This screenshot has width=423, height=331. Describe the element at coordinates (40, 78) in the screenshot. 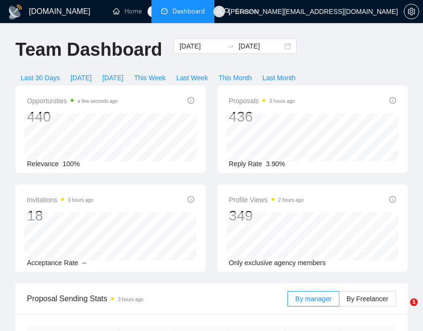

I see `span: Last 30 Days` at that location.